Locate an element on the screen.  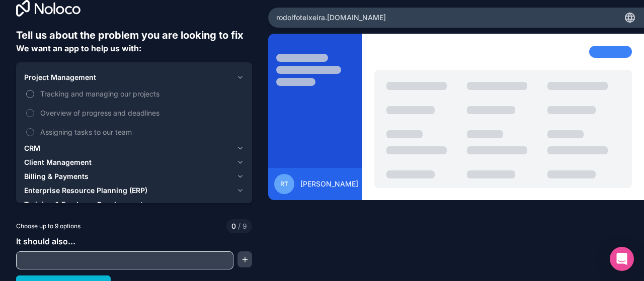
span: We want an app to help us with: is located at coordinates (79, 48).